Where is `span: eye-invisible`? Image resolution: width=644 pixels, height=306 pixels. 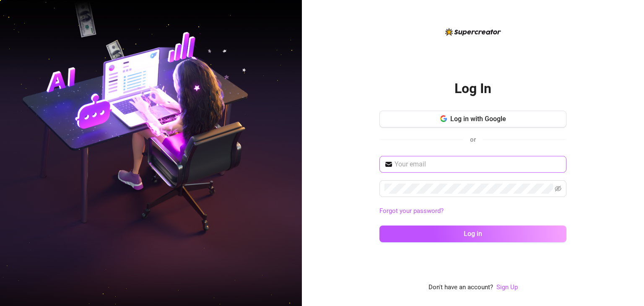
span: eye-invisible is located at coordinates (558, 189).